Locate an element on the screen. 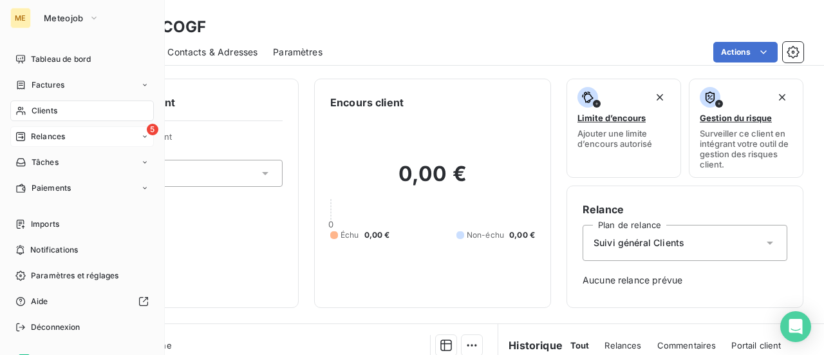 This screenshot has width=824, height=355. span: 0 is located at coordinates (331, 224).